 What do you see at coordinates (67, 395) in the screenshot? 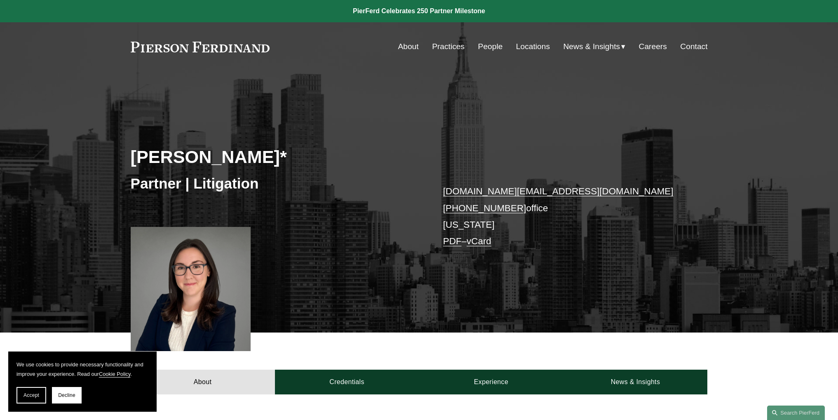
I see `span: Decline` at bounding box center [67, 395].